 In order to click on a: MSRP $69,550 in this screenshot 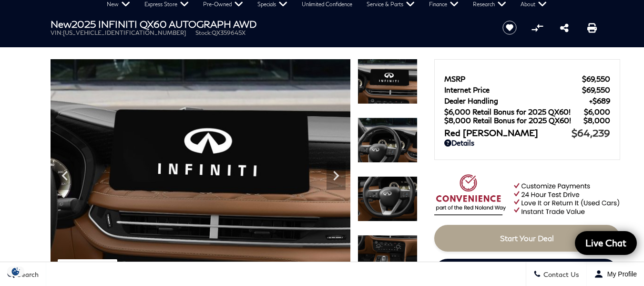, I will do `click(527, 79)`.